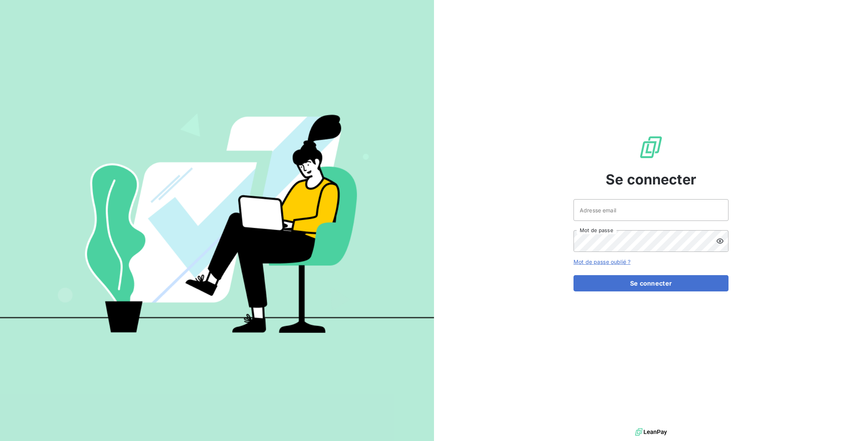 The image size is (868, 441). What do you see at coordinates (651, 147) in the screenshot?
I see `img: Logo LeanPay` at bounding box center [651, 147].